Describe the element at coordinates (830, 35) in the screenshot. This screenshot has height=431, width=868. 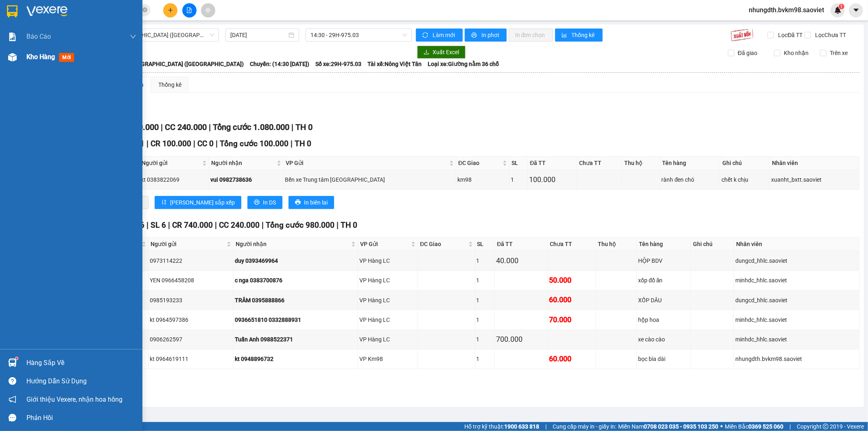
I see `span: Lọc Chưa TT` at that location.